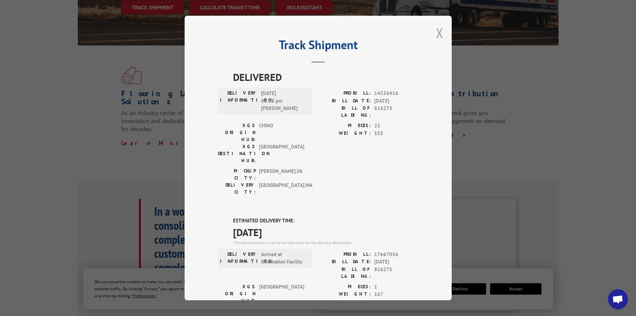 The width and height of the screenshot is (636, 316). I want to click on span: DELIVERED, so click(326, 77).